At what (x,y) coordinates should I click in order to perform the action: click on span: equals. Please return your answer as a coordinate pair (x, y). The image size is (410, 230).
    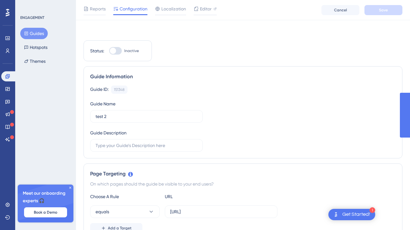
    Looking at the image, I should click on (102, 212).